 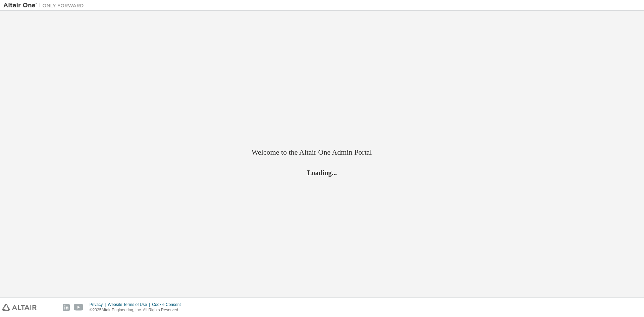 I want to click on div: Cookie Consent, so click(x=168, y=305).